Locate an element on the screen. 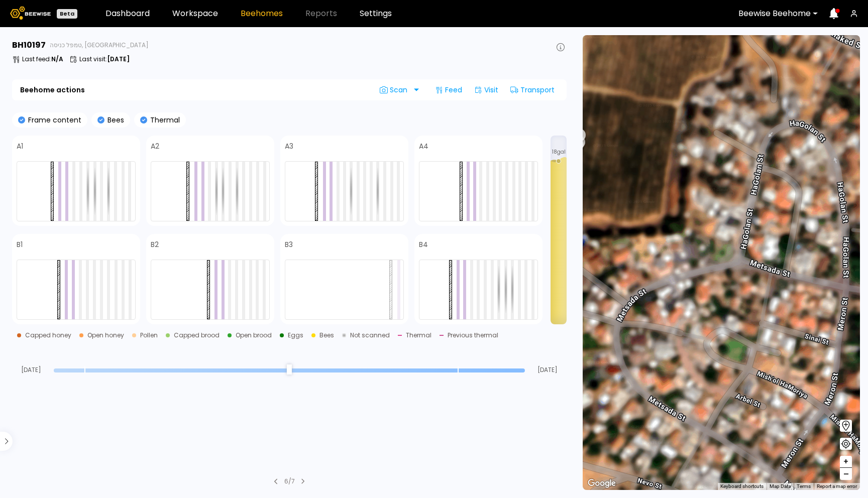 The width and height of the screenshot is (868, 498). span: Scan is located at coordinates (395, 90).